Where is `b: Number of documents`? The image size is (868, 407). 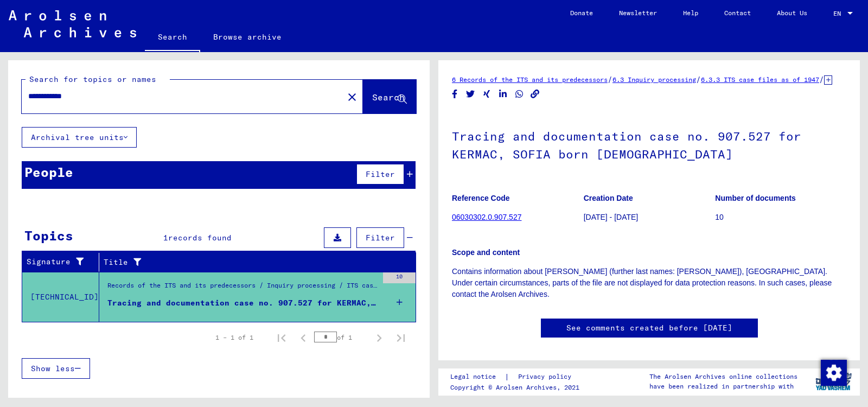 b: Number of documents is located at coordinates (756, 198).